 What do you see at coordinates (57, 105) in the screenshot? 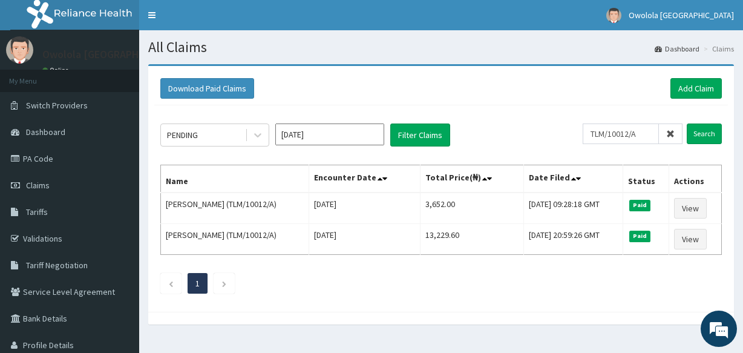
I see `span: Switch Providers` at bounding box center [57, 105].